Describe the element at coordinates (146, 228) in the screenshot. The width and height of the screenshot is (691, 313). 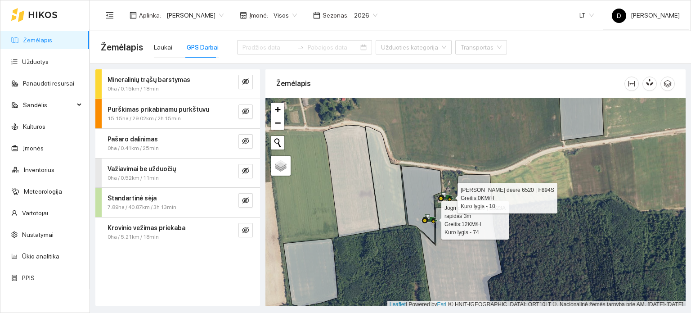
I see `strong: Krovinio vežimas priekaba` at that location.